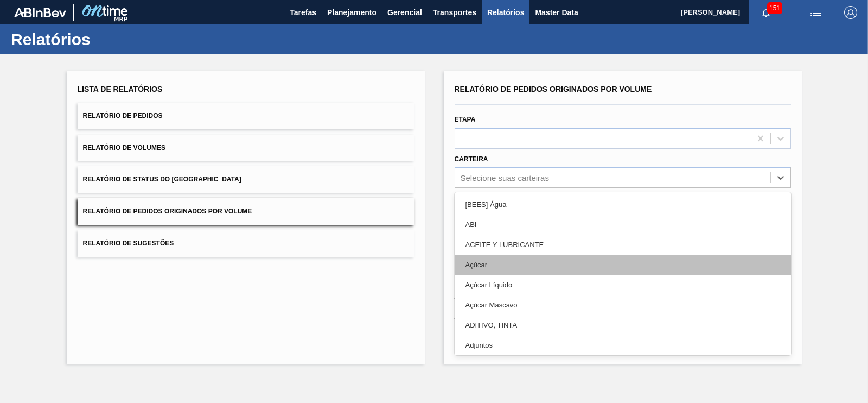 This screenshot has width=868, height=403. What do you see at coordinates (107, 39) in the screenshot?
I see `h1: Relatórios` at bounding box center [107, 39].